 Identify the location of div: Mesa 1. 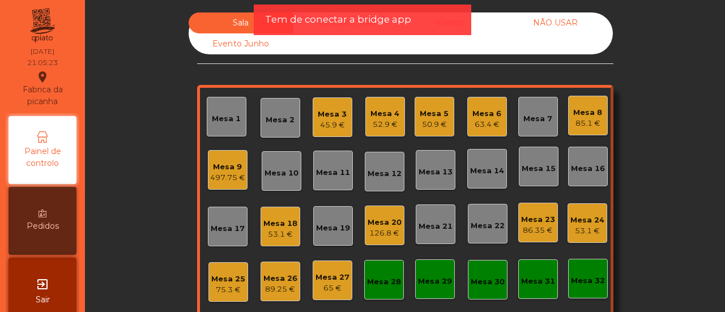
(226, 119).